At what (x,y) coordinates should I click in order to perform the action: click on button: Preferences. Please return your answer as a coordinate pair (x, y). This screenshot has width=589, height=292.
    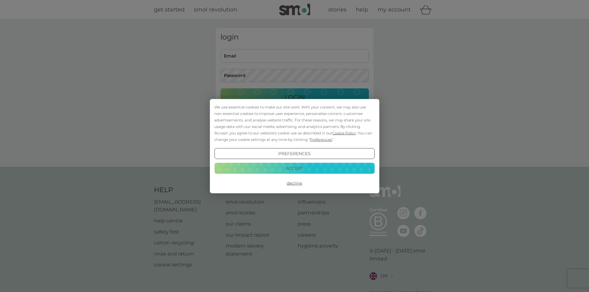
    Looking at the image, I should click on (295, 154).